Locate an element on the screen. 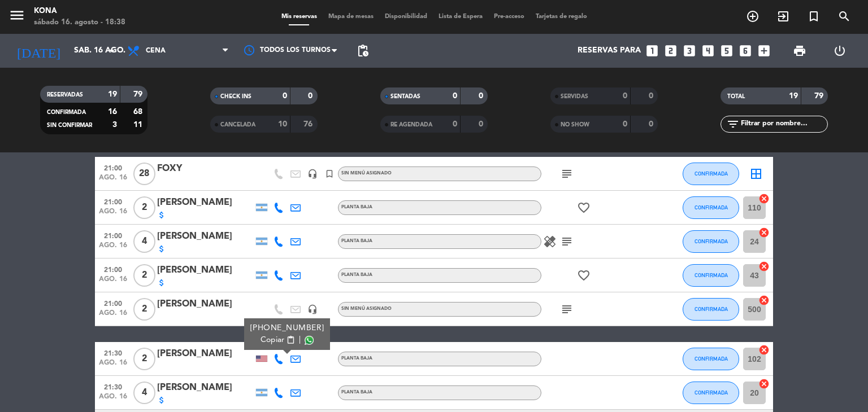 This screenshot has height=412, width=868. i: healing is located at coordinates (550, 242).